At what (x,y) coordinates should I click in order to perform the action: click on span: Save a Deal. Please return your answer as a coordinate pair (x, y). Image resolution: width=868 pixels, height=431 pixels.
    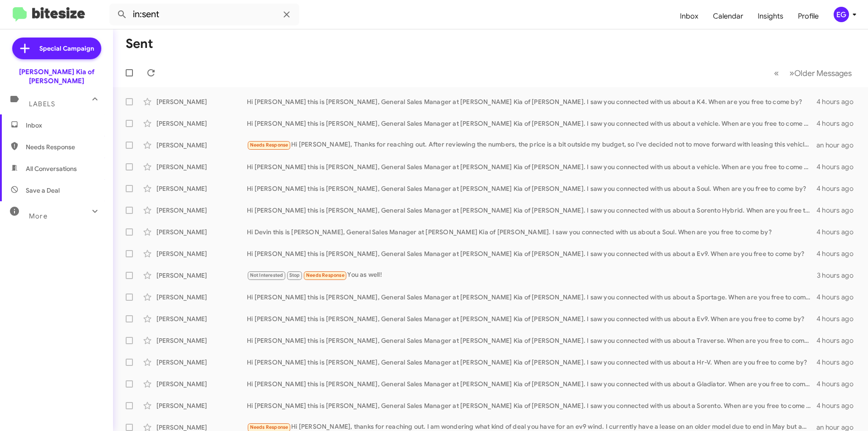
    Looking at the image, I should click on (43, 190).